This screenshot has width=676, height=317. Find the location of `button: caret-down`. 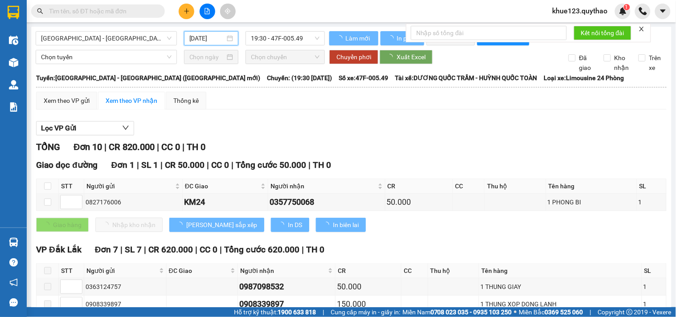

button: caret-down is located at coordinates (663, 11).